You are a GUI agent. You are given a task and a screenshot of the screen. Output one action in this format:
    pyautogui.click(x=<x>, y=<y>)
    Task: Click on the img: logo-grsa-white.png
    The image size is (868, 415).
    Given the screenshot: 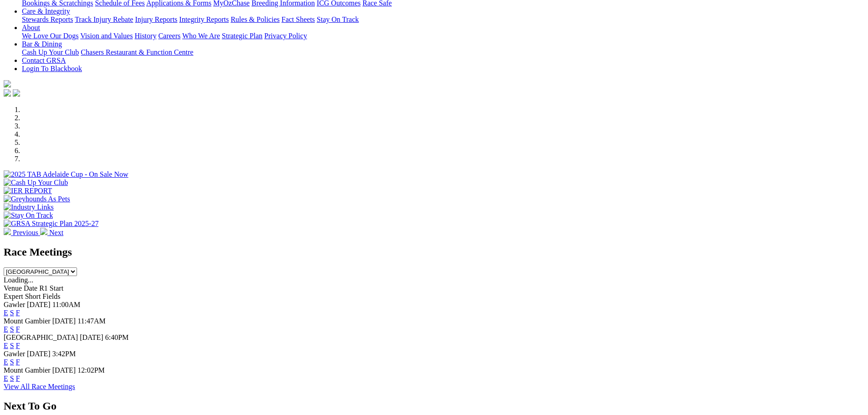 What is the action you would take?
    pyautogui.click(x=7, y=84)
    